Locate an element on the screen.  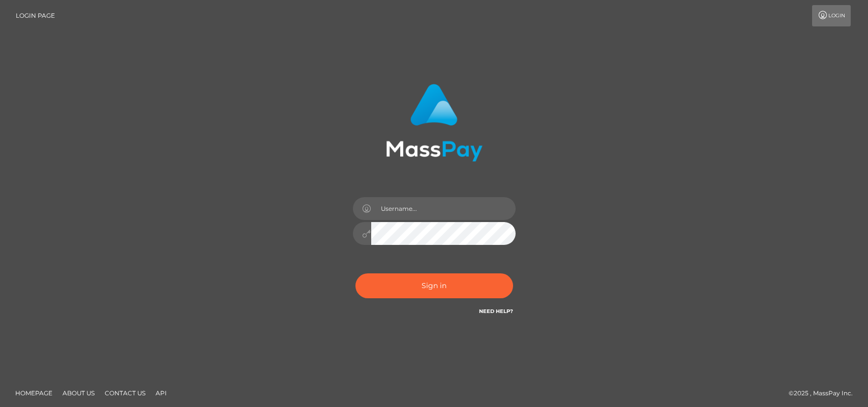
a: API is located at coordinates (161, 393).